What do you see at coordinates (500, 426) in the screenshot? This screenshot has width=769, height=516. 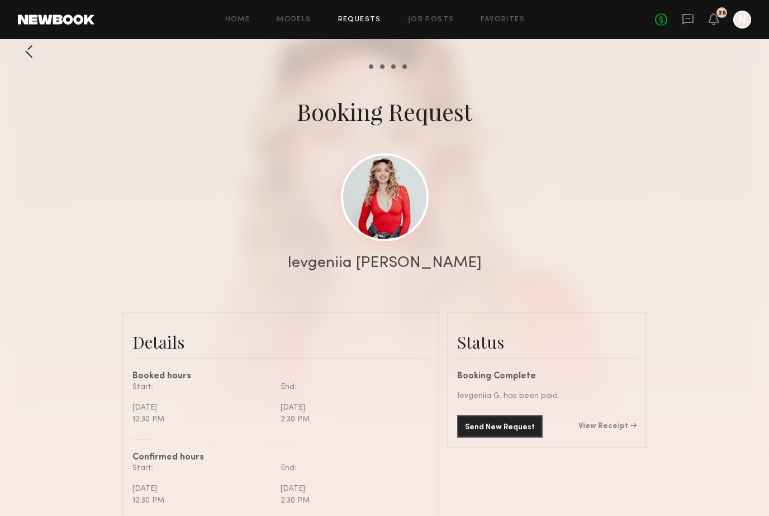 I see `button: Send New Request` at bounding box center [500, 426].